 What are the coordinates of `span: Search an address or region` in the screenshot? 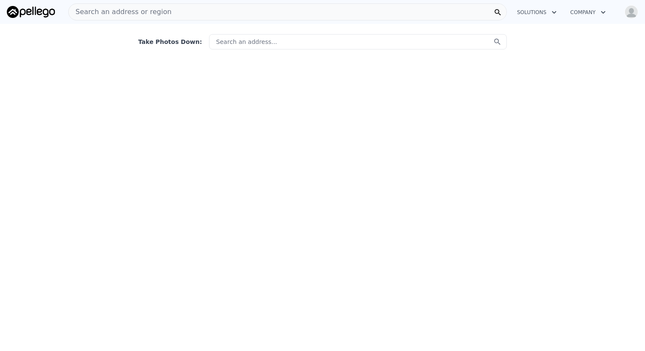 It's located at (120, 12).